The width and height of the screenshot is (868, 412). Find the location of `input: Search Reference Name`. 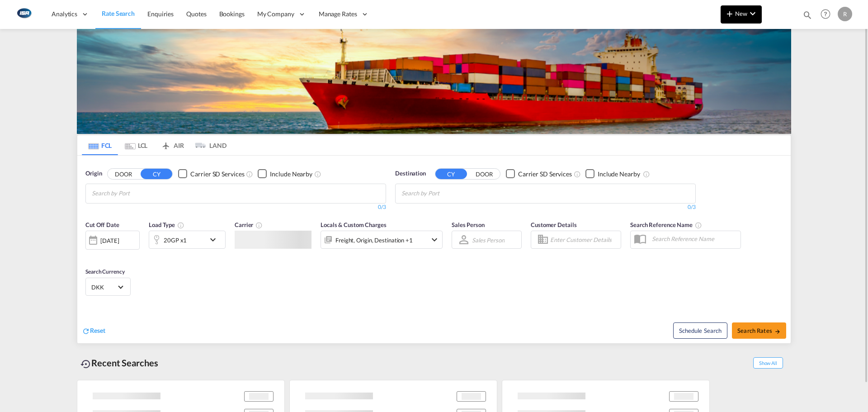

input: Search Reference Name is located at coordinates (694, 239).